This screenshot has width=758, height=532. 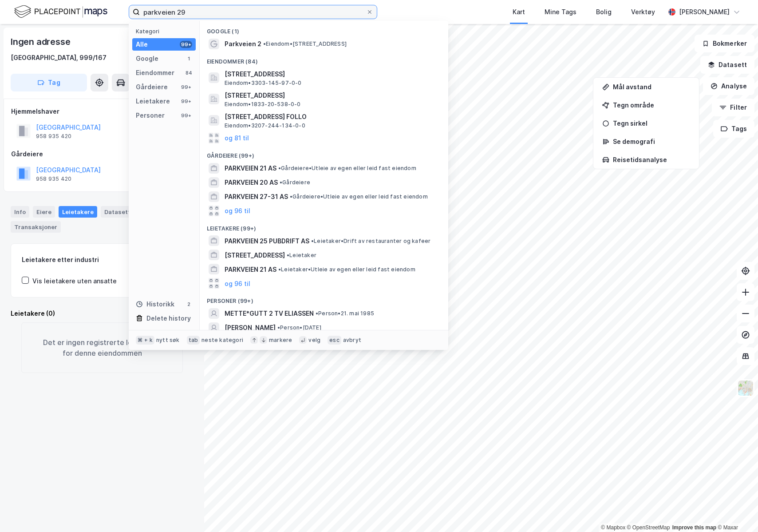 What do you see at coordinates (20, 211) in the screenshot?
I see `div: Info` at bounding box center [20, 211].